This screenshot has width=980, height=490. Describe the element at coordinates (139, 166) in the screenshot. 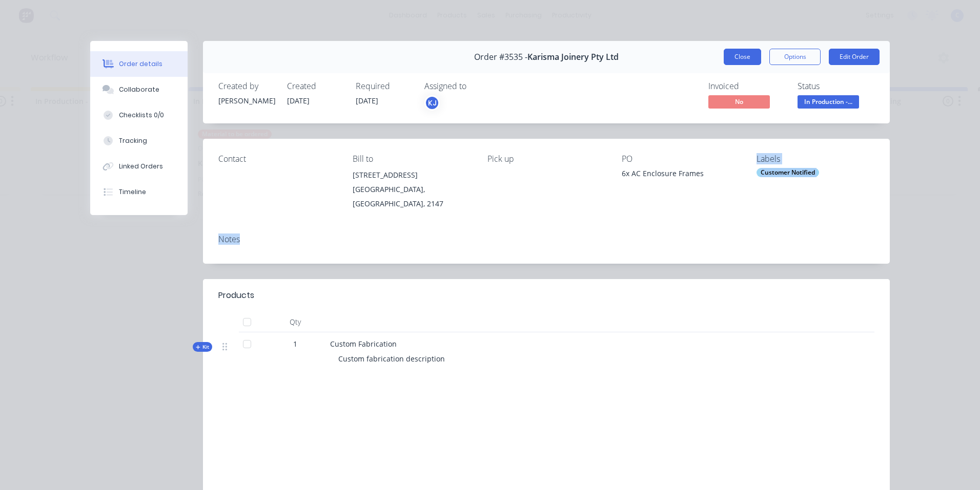

I see `button: Linked Orders` at that location.